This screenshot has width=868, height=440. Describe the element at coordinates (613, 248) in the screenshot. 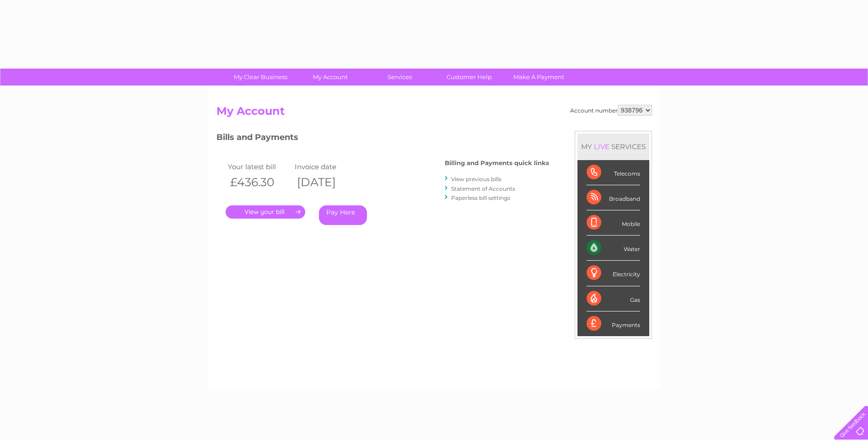

I see `div: Water` at that location.